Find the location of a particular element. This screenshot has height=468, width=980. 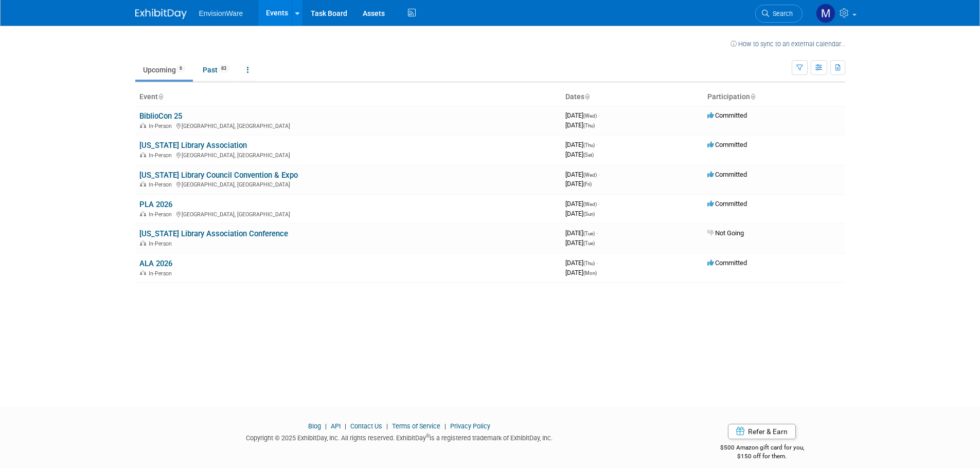

a: Blog is located at coordinates (314, 426).